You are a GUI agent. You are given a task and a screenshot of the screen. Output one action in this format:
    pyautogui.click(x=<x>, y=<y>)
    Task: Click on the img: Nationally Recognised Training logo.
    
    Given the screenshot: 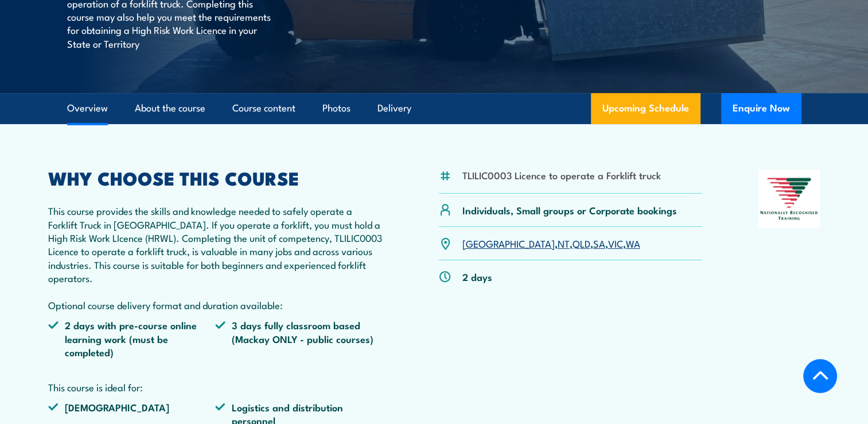 What is the action you would take?
    pyautogui.click(x=789, y=199)
    